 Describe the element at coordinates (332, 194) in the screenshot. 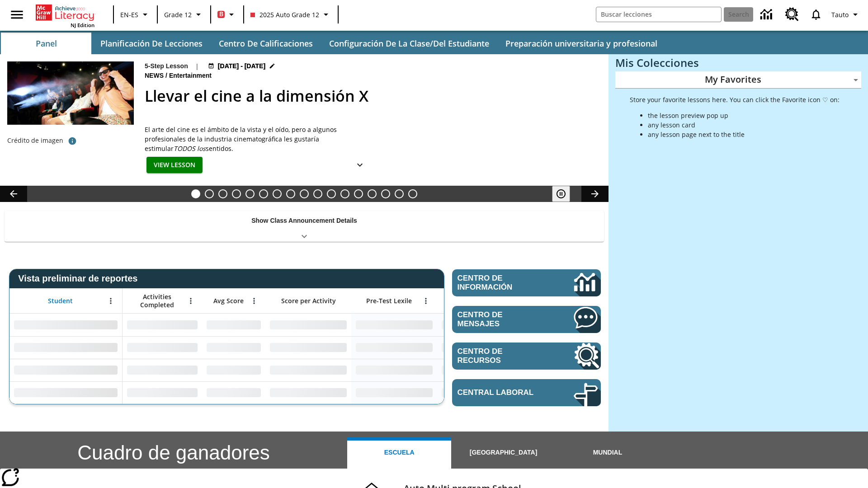

I see `button: Slide 11 Mixed Practice: Citing Evidence` at that location.